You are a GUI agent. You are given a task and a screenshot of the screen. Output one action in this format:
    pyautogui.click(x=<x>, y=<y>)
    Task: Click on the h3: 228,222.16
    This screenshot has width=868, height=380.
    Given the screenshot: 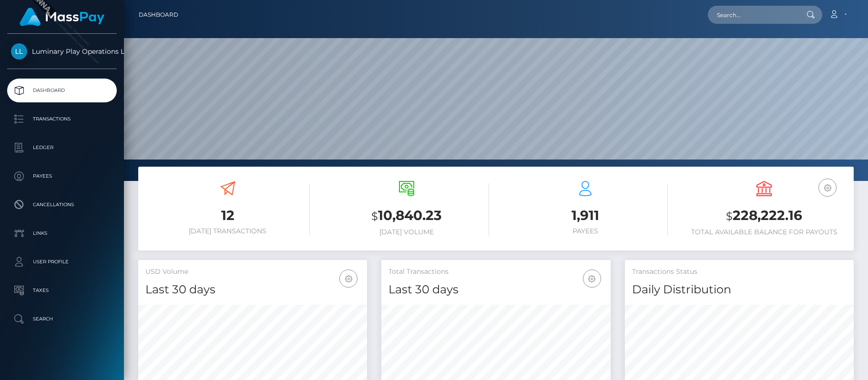 What is the action you would take?
    pyautogui.click(x=764, y=216)
    